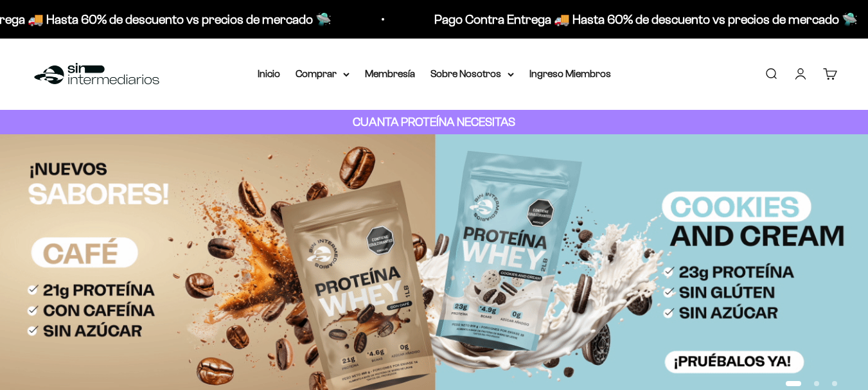 The height and width of the screenshot is (390, 868). I want to click on summary: Comprar, so click(322, 74).